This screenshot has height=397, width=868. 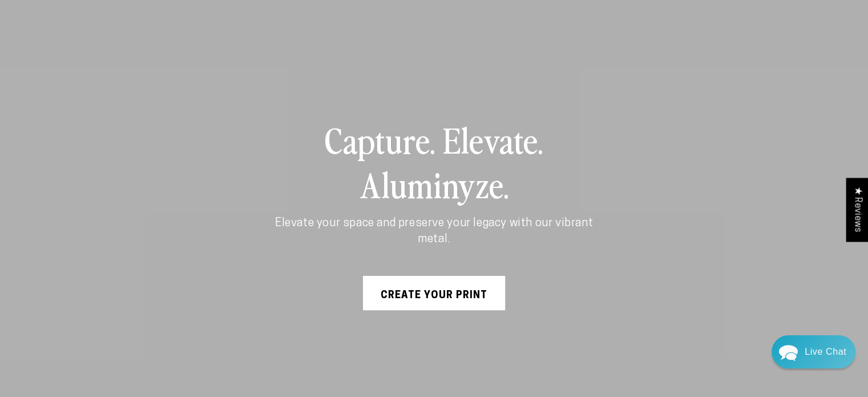 I want to click on div: Contact Us Directly, so click(x=826, y=352).